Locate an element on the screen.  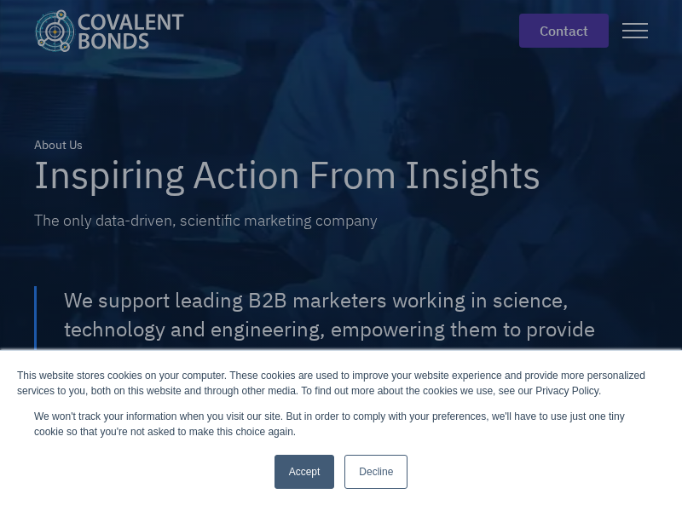
a: contact is located at coordinates (563, 31).